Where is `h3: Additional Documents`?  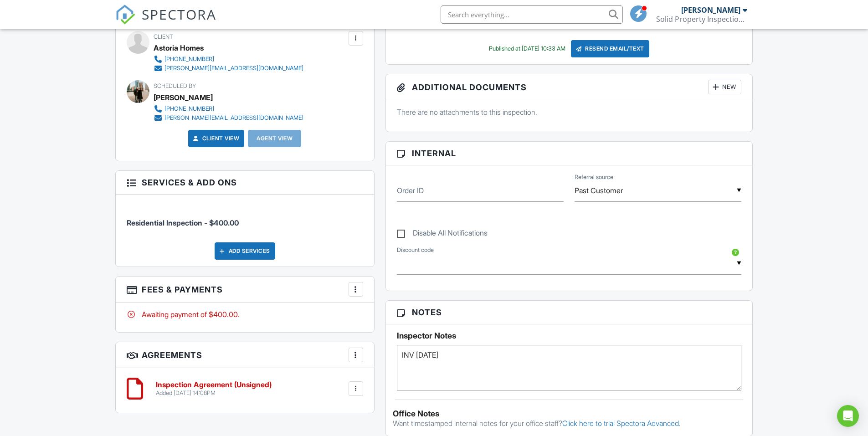 h3: Additional Documents is located at coordinates (569, 87).